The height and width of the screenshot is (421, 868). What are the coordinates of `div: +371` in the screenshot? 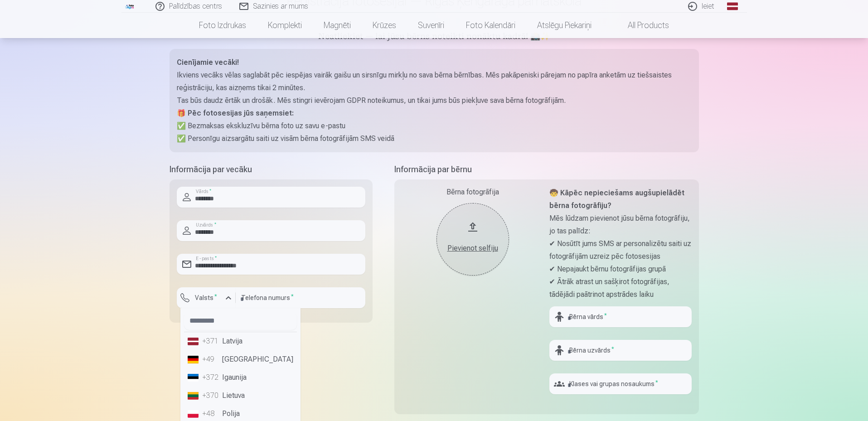 It's located at (211, 342).